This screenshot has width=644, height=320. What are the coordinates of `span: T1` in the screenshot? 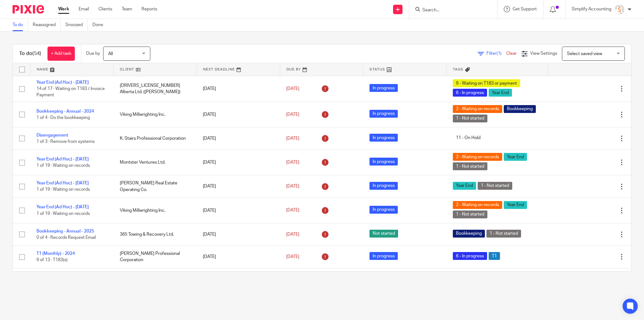 It's located at (494, 256).